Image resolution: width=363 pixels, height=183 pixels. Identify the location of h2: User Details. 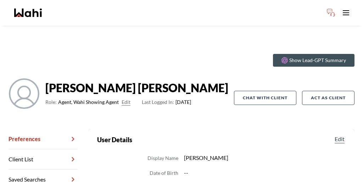
(115, 140).